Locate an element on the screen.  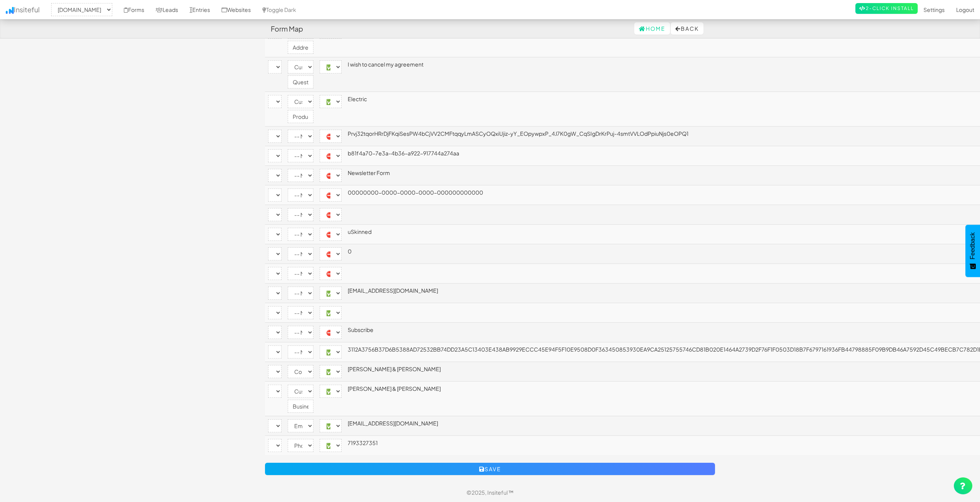
a: 2-Click Install is located at coordinates (886, 9).